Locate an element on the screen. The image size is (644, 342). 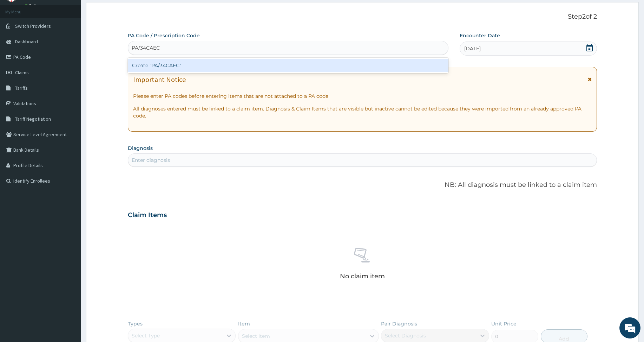
span: Claims is located at coordinates (22, 73).